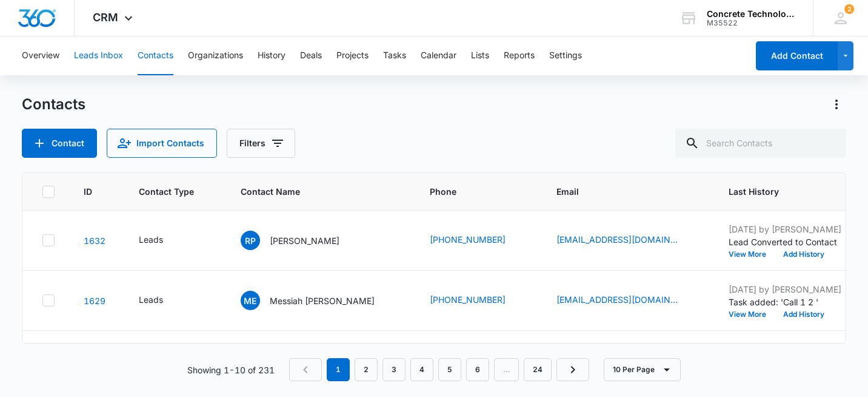 The width and height of the screenshot is (868, 397). What do you see at coordinates (628, 240) in the screenshot?
I see `div: Email - Rpace1974@gmail.com - Select to Edit Field` at bounding box center [628, 240].